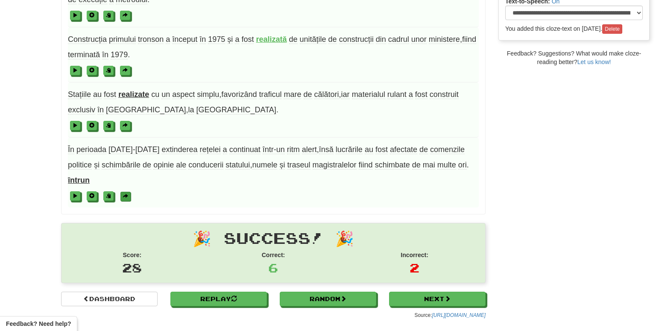 This screenshot has width=656, height=331. Describe the element at coordinates (399, 39) in the screenshot. I see `span: cadrul` at that location.